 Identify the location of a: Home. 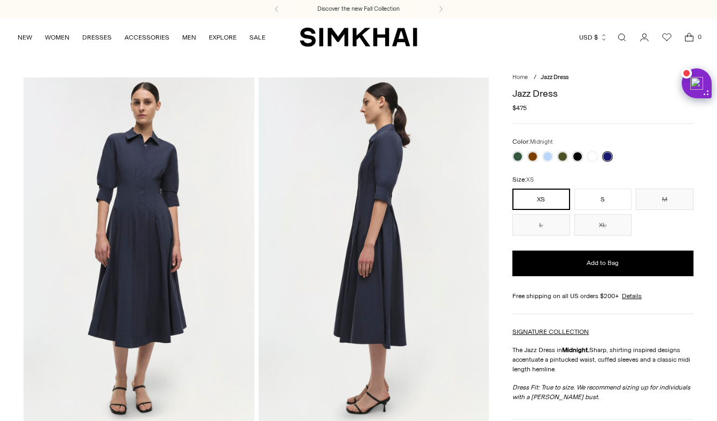
(520, 77).